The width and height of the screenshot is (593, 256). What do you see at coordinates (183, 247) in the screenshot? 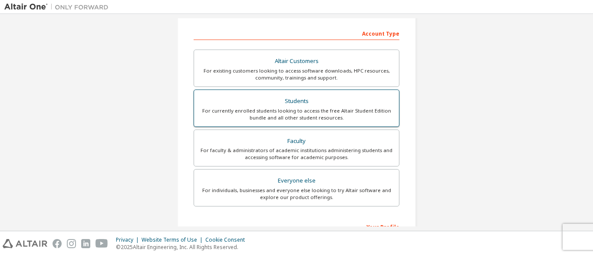
I see `p: © 2025 Altair Engineering, Inc. All Rights Reserved.` at bounding box center [183, 247].